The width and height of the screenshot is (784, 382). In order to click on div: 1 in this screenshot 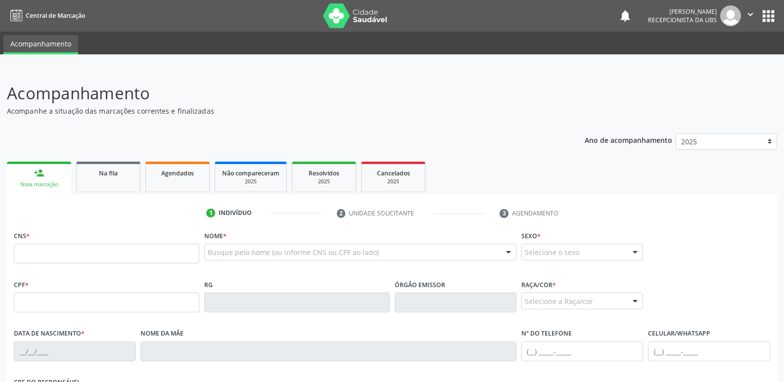, I will do `click(211, 213)`.